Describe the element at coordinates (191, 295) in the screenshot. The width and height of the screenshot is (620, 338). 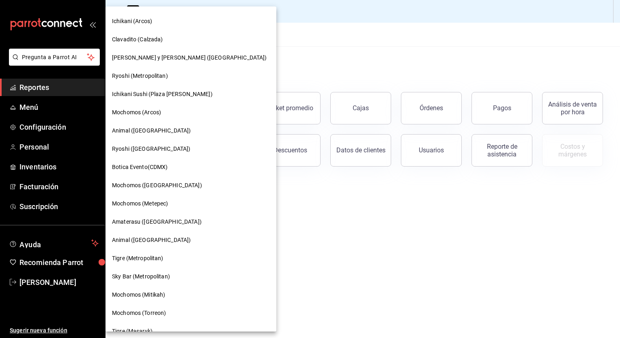
I see `div: Mochomos (Mitikah)` at that location.